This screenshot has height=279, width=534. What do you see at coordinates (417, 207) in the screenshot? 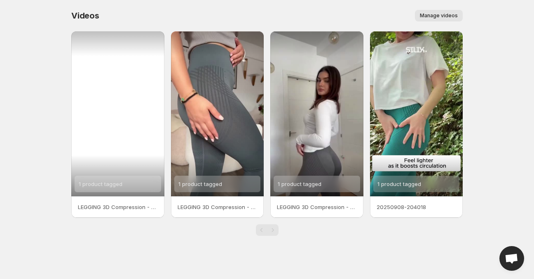
I see `p: 20250908-204018` at bounding box center [417, 207].